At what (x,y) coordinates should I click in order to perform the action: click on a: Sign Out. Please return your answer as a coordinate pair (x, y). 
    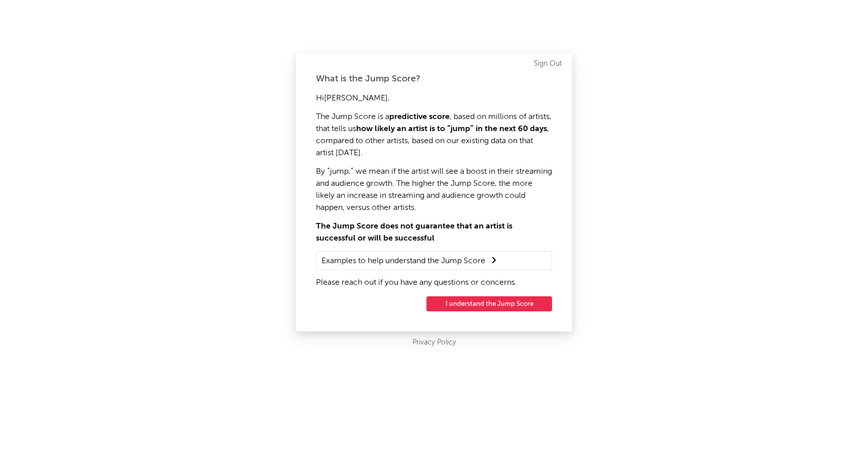
    Looking at the image, I should click on (548, 64).